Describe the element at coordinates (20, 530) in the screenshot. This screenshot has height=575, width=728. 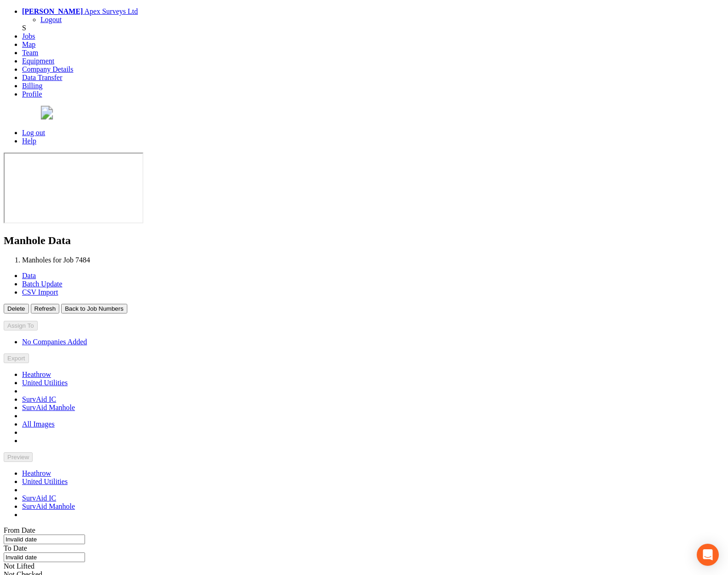
I see `label: From Date` at that location.